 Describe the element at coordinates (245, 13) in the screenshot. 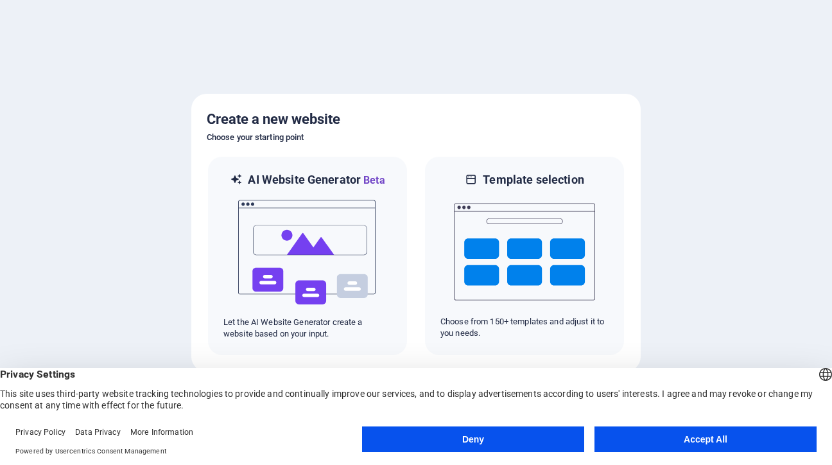

I see `a: Close modal` at that location.